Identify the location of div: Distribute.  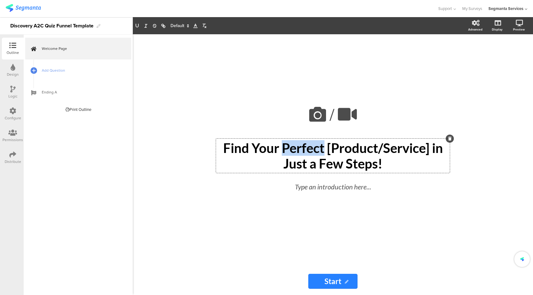
(13, 162).